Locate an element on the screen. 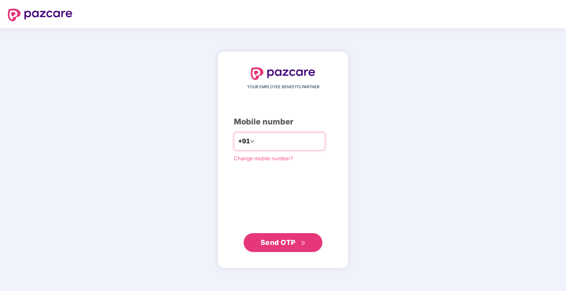 The width and height of the screenshot is (566, 291). a: Change mobile number? is located at coordinates (263, 158).